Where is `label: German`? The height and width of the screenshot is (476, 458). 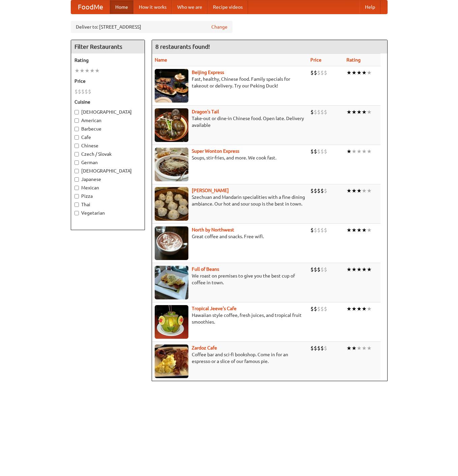 label: German is located at coordinates (108, 162).